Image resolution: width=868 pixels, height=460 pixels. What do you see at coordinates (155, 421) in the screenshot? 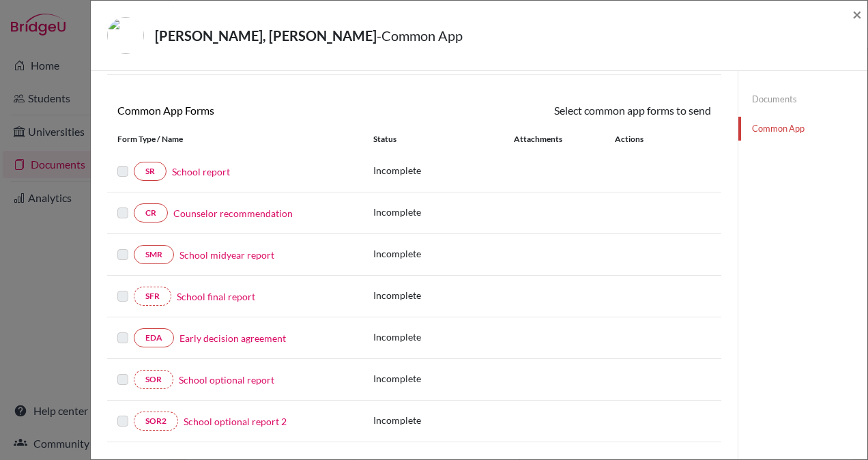
I see `a: SOR2` at bounding box center [155, 421].